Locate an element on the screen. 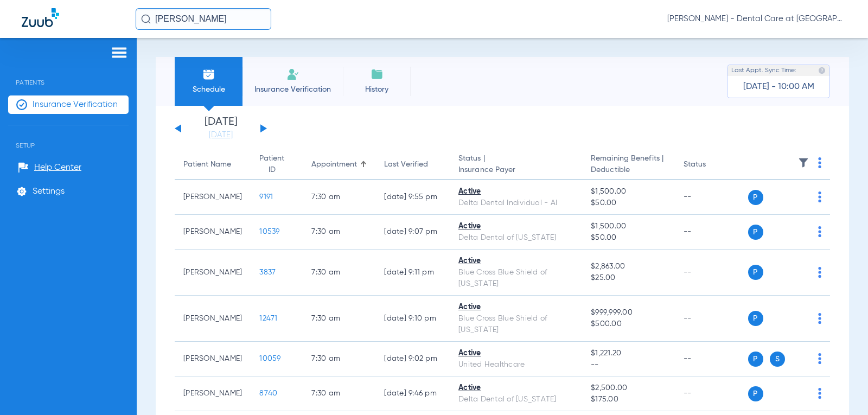  img: Zuub Logo is located at coordinates (40, 18).